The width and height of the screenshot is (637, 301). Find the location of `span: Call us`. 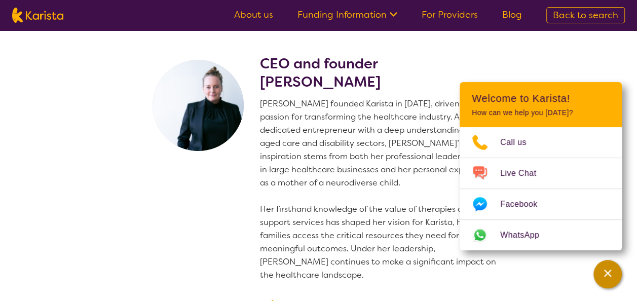

span: Call us is located at coordinates (519, 142).